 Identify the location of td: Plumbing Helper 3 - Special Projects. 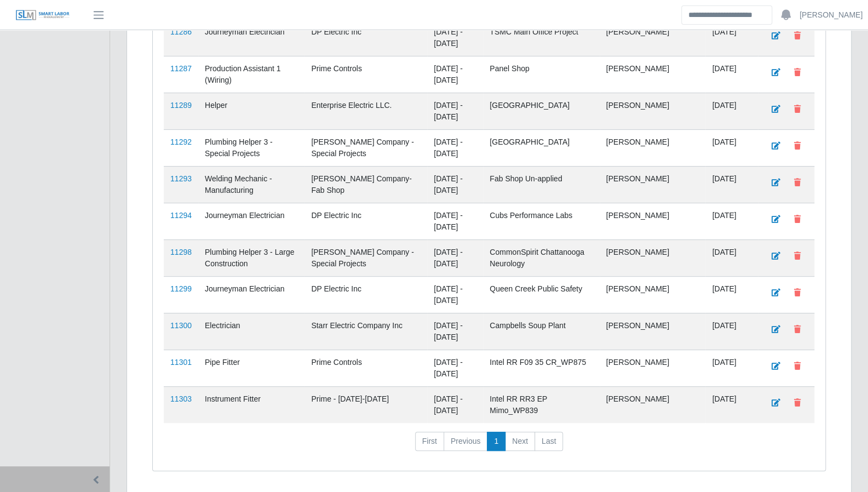
(252, 147).